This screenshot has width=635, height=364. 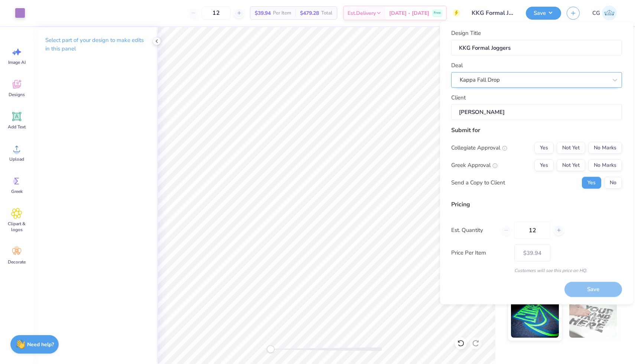 What do you see at coordinates (362, 13) in the screenshot?
I see `span: Est. Delivery` at bounding box center [362, 13].